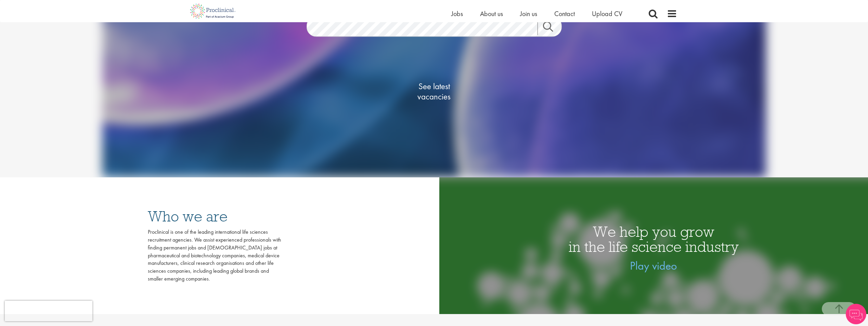 This screenshot has width=868, height=326. What do you see at coordinates (214, 217) in the screenshot?
I see `h3: Who we are` at bounding box center [214, 217].